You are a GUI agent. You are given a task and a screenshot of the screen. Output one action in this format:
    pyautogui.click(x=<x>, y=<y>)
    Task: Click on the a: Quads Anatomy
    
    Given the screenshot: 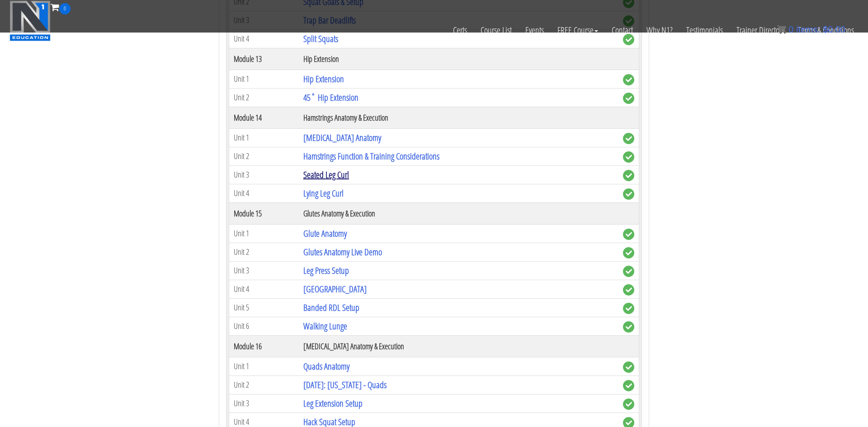 What is the action you would take?
    pyautogui.click(x=326, y=366)
    